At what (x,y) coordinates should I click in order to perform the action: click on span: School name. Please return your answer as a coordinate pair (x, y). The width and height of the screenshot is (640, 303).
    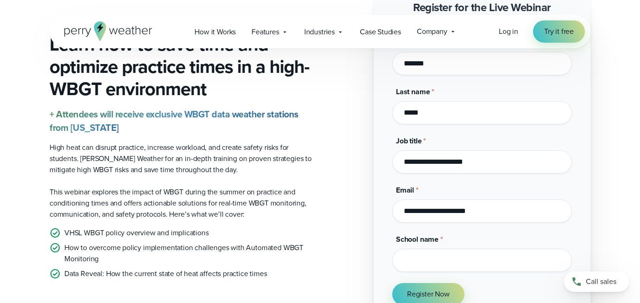
    Looking at the image, I should click on (417, 239).